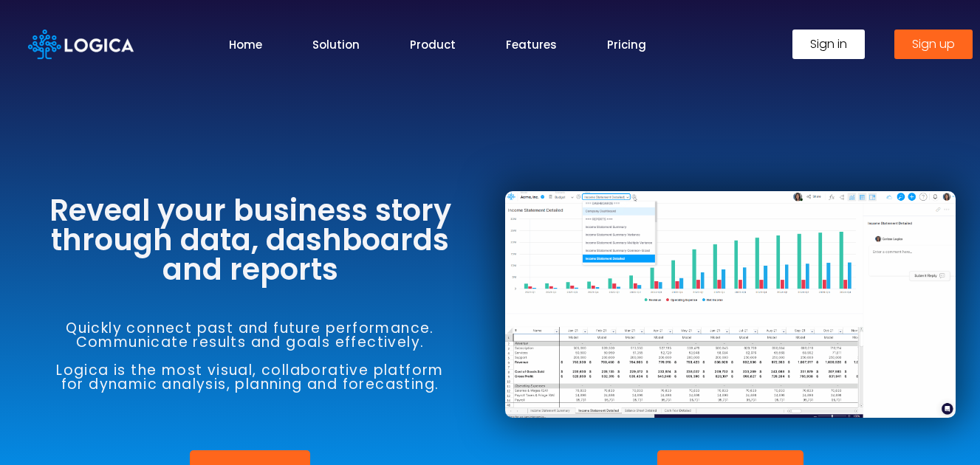 The height and width of the screenshot is (465, 980). What do you see at coordinates (828, 45) in the screenshot?
I see `a: Sign in` at bounding box center [828, 45].